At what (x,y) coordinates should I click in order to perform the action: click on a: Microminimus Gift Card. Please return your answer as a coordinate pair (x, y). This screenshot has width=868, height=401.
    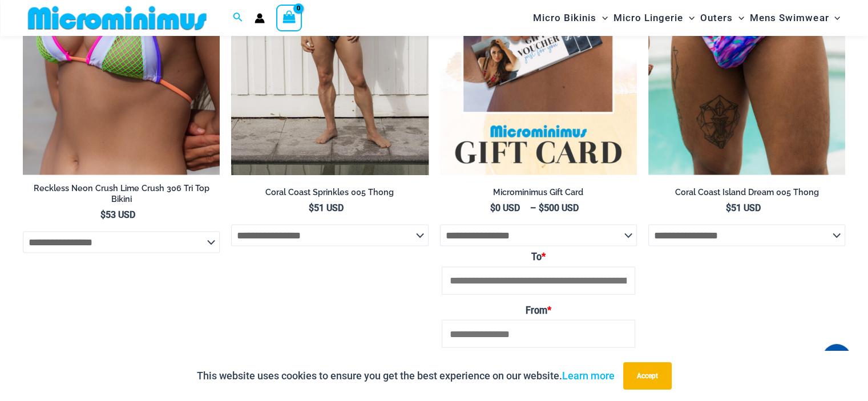
    Looking at the image, I should click on (538, 194).